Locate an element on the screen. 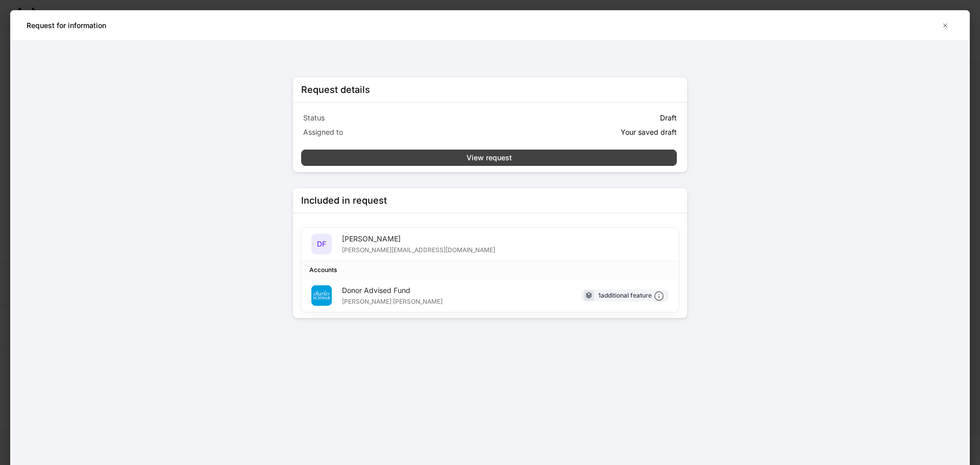  p: Status is located at coordinates (395, 118).